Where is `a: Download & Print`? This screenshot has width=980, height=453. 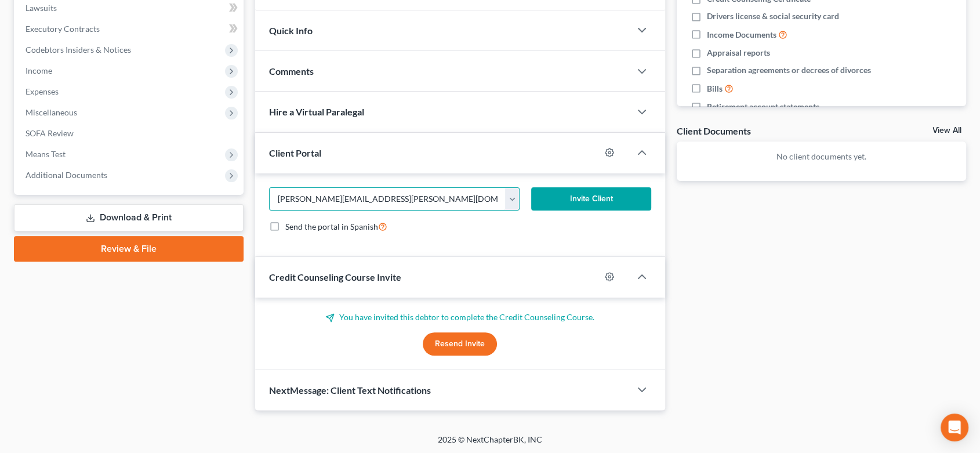
a: Download & Print is located at coordinates (129, 218).